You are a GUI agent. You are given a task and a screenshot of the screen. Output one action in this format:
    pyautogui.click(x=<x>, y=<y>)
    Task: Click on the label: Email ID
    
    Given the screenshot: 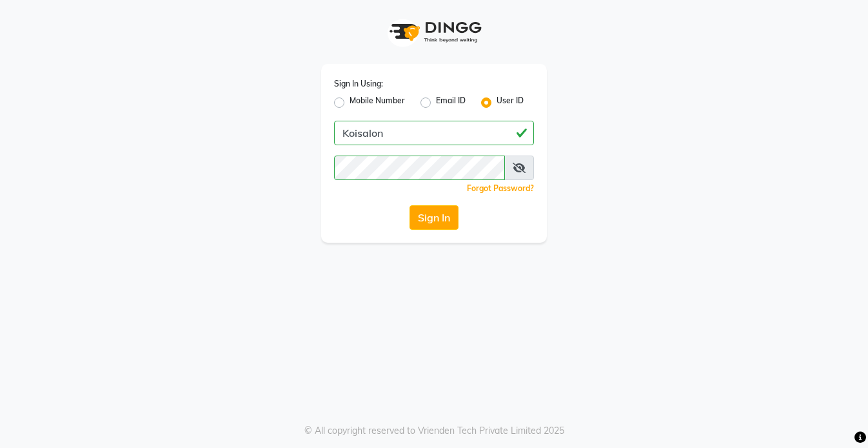 What is the action you would take?
    pyautogui.click(x=451, y=102)
    